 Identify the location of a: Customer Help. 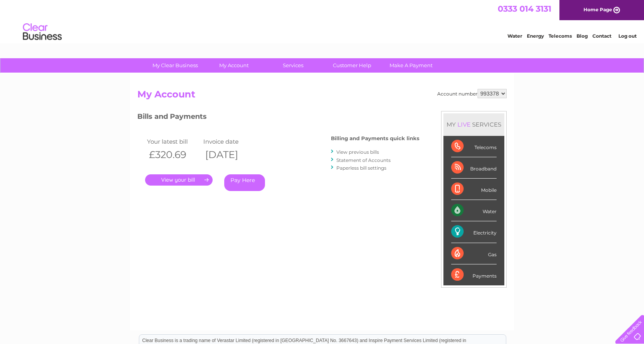
(352, 65).